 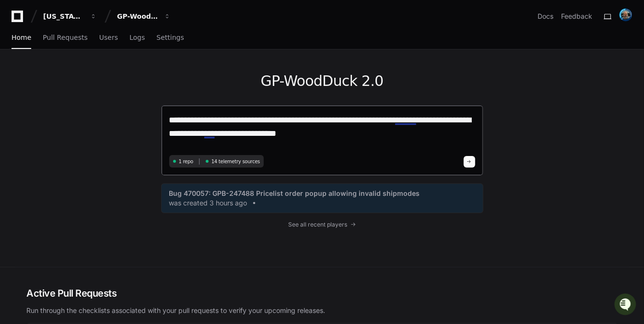 What do you see at coordinates (323, 293) in the screenshot?
I see `h2: Active Pull Requests` at bounding box center [323, 293].